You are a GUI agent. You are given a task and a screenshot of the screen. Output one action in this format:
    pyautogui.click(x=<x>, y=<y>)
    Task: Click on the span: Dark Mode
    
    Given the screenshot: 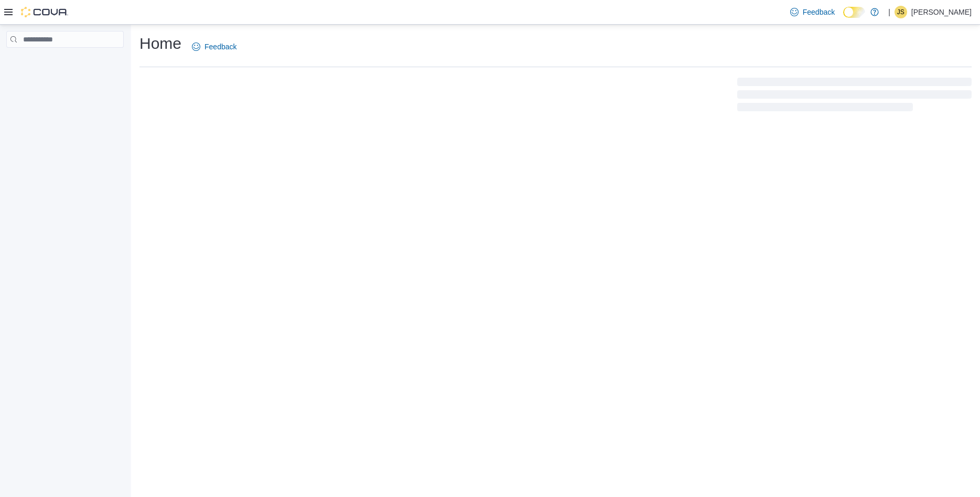 What is the action you would take?
    pyautogui.click(x=843, y=18)
    